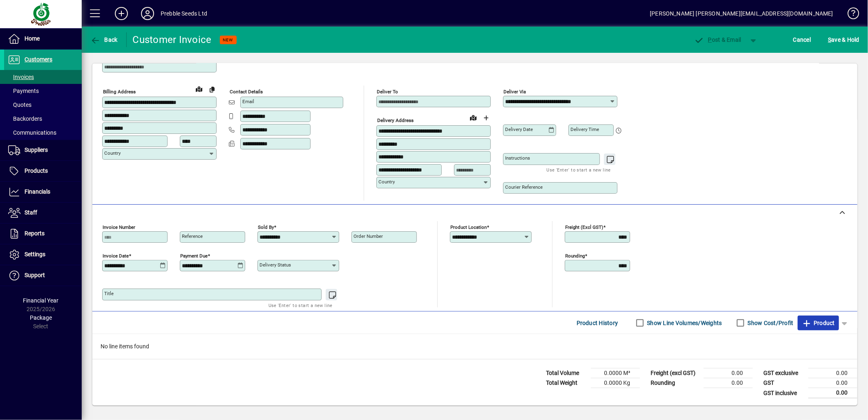 This screenshot has height=420, width=868. I want to click on a: Communications, so click(43, 133).